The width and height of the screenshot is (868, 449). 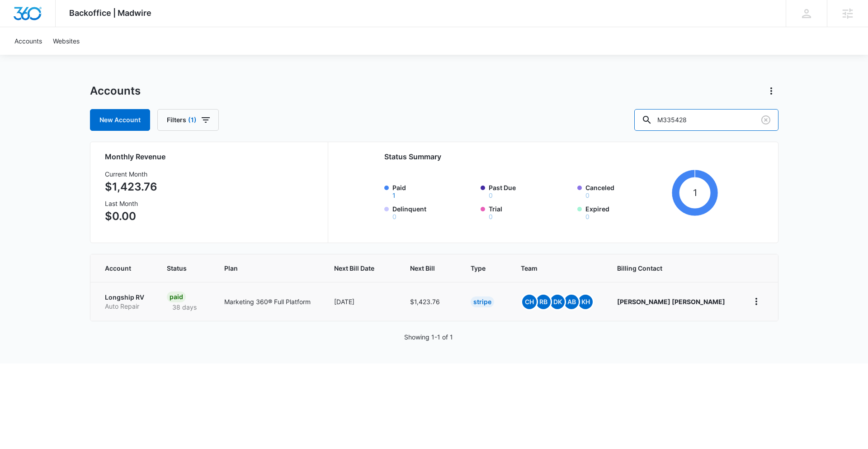 What do you see at coordinates (268, 301) in the screenshot?
I see `p: Marketing 360® Full Platform` at bounding box center [268, 301].